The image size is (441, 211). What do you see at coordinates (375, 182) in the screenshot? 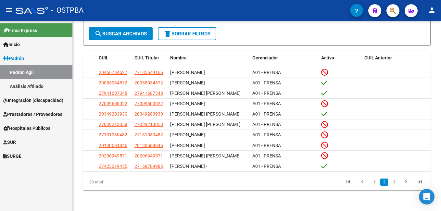
I see `li: page 1` at bounding box center [375, 182].